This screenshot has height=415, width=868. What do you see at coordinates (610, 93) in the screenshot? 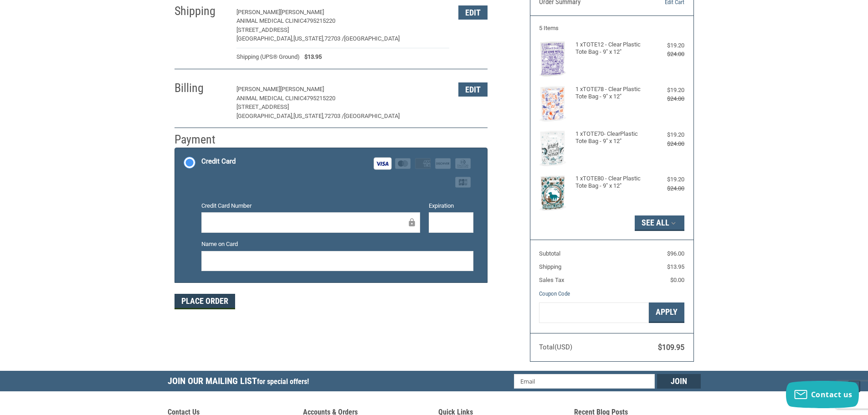
I see `h4: 1 x TOTE78 - Clear Plastic Tote Bag - 9" x 12"` at bounding box center [610, 93].